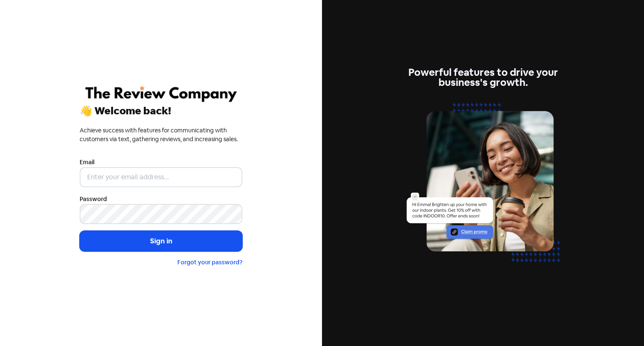 The height and width of the screenshot is (346, 644). What do you see at coordinates (161, 135) in the screenshot?
I see `div: Achieve success with features for communicating with customers via text, gathering reviews, and i...` at bounding box center [161, 135].